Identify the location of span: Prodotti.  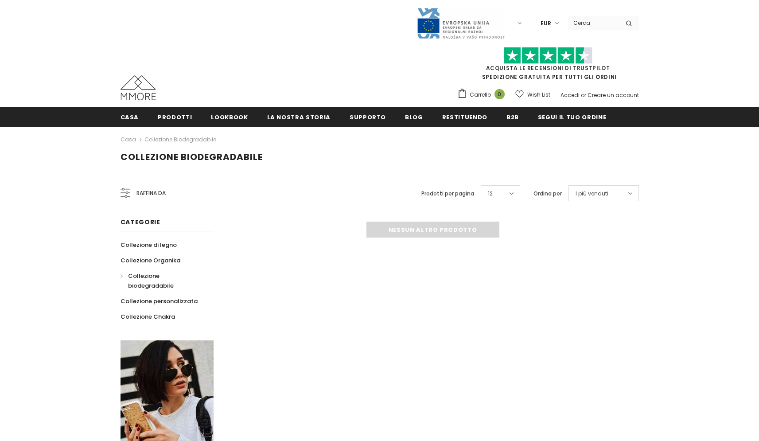
(175, 117).